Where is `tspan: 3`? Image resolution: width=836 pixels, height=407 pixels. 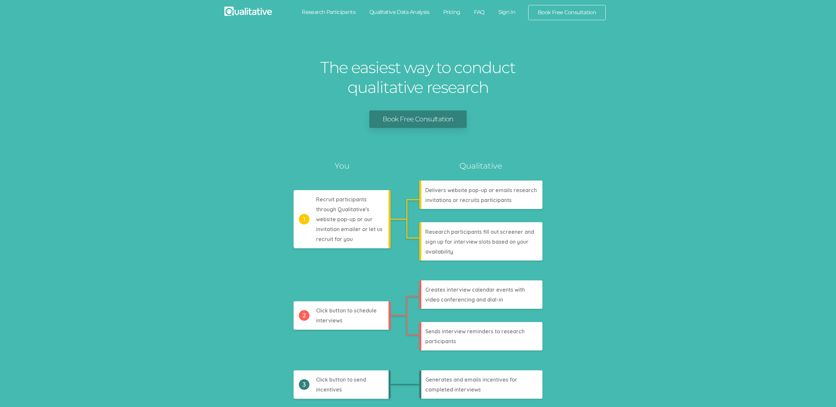
tspan: 3 is located at coordinates (304, 385).